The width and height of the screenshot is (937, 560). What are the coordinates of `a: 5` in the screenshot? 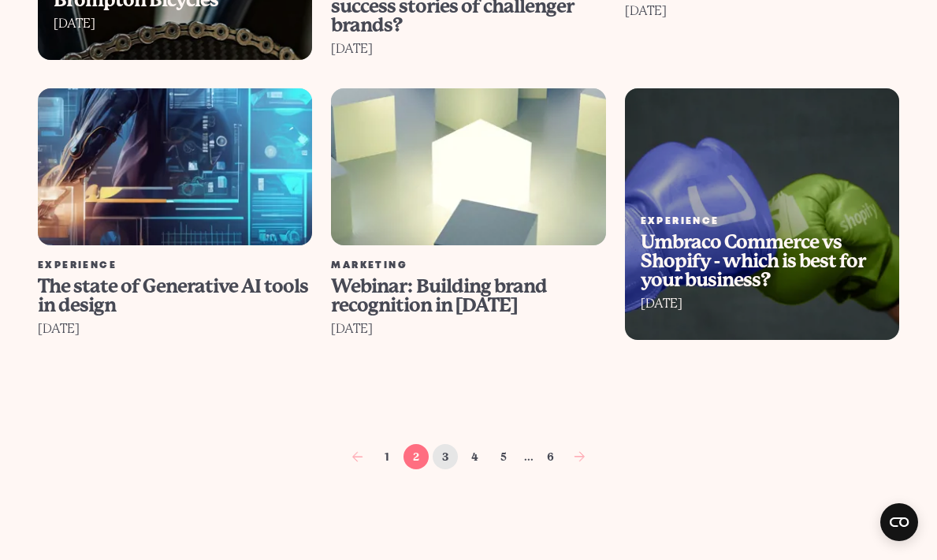 It's located at (504, 456).